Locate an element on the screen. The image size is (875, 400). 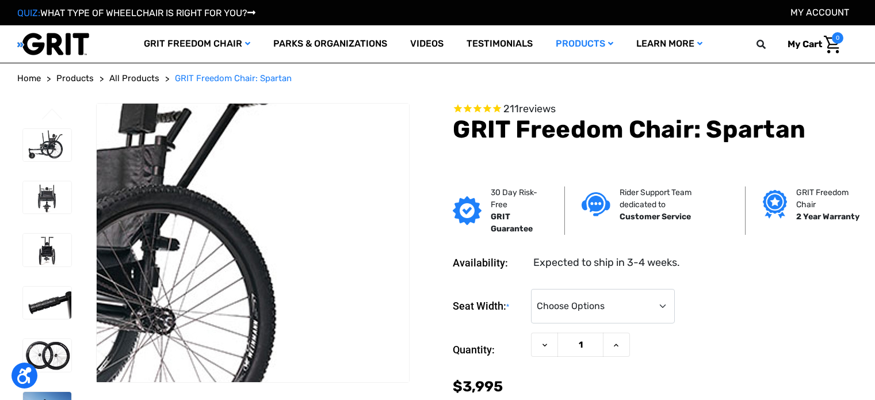
nav: Breadcrumb is located at coordinates (437, 78).